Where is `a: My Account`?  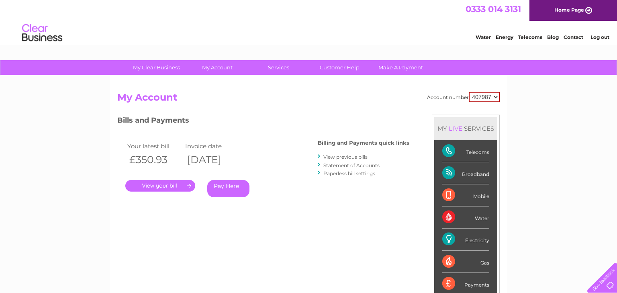 a: My Account is located at coordinates (217, 67).